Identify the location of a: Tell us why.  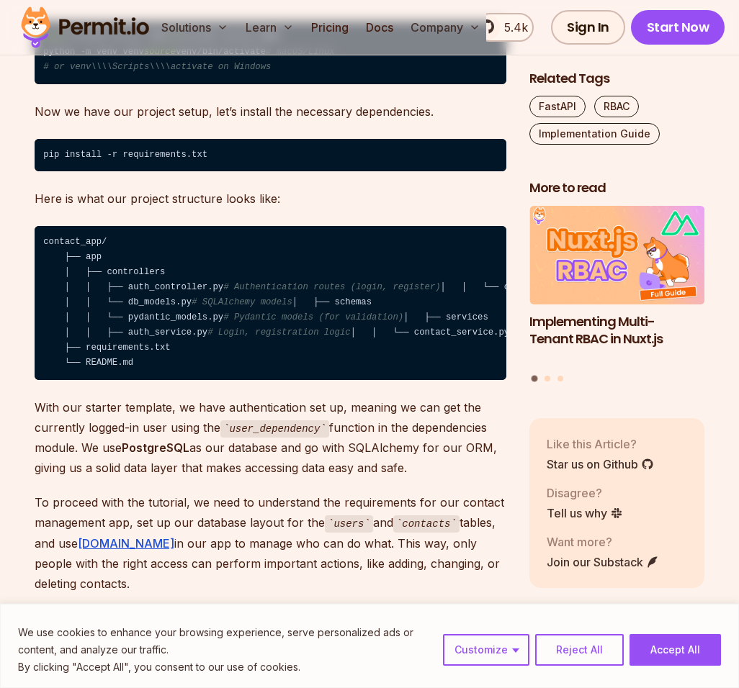
(585, 513).